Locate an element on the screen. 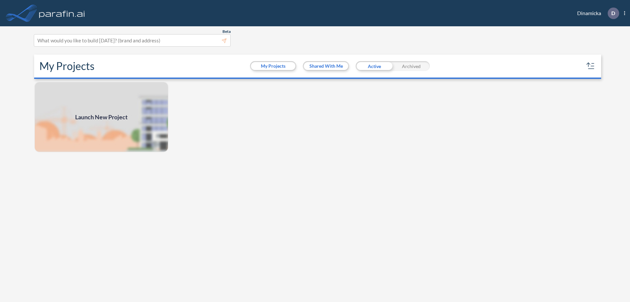 The height and width of the screenshot is (302, 630). button: Shared With Me is located at coordinates (326, 66).